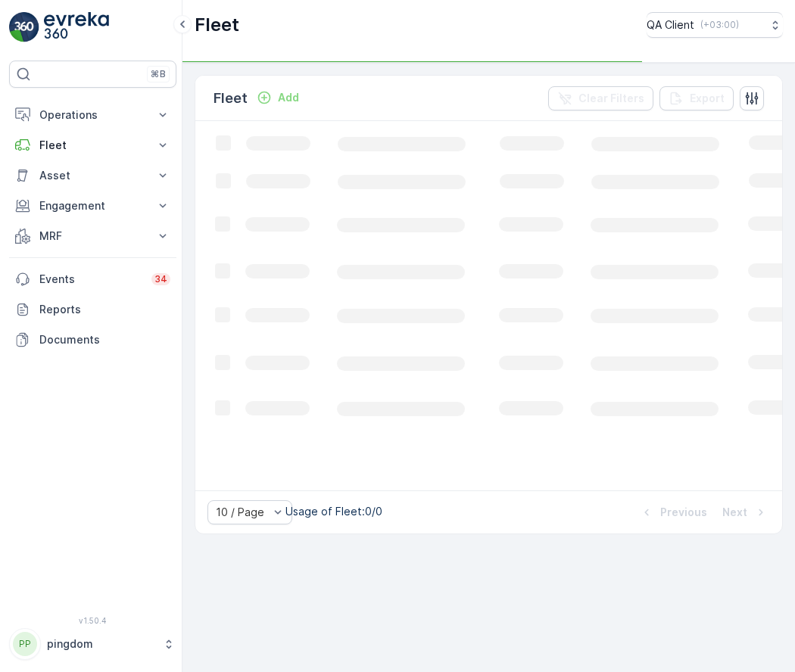 The image size is (795, 672). What do you see at coordinates (696, 99) in the screenshot?
I see `button: Export` at bounding box center [696, 99].